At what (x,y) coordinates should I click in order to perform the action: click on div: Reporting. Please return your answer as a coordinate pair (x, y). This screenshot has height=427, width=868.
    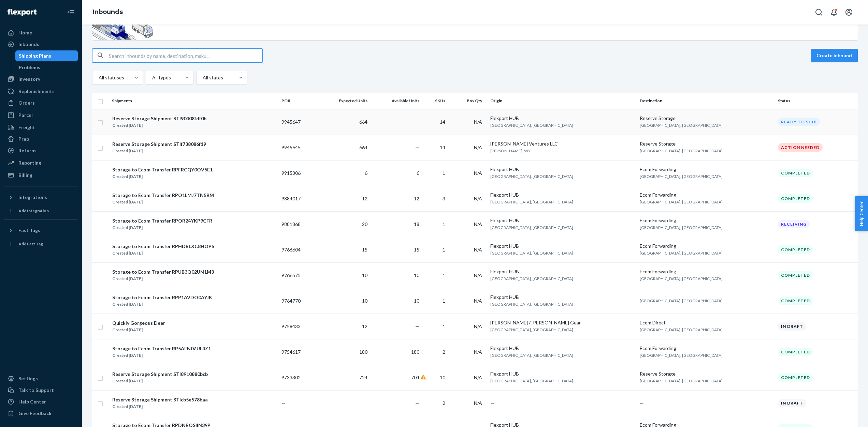
    Looking at the image, I should click on (30, 163).